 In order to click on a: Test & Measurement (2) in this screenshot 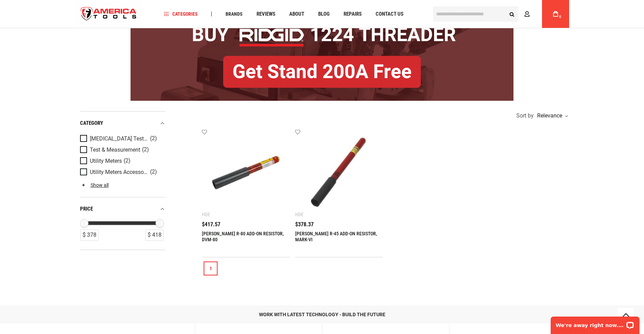, I will do `click(122, 150)`.